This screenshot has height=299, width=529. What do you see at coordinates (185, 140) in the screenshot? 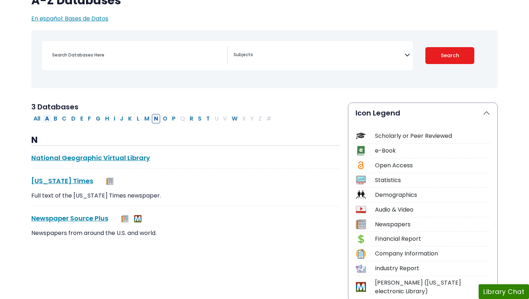
I see `h3: N` at bounding box center [185, 140].